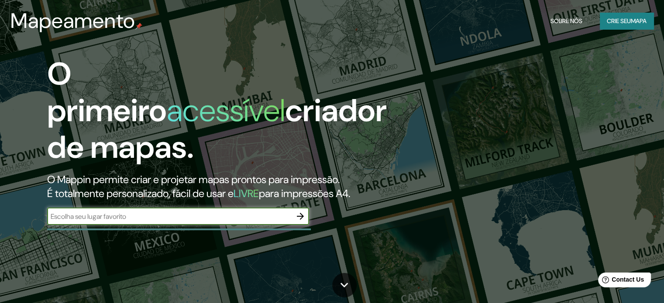 The height and width of the screenshot is (303, 664). What do you see at coordinates (217, 129) in the screenshot?
I see `font: criador de mapas.` at bounding box center [217, 129].